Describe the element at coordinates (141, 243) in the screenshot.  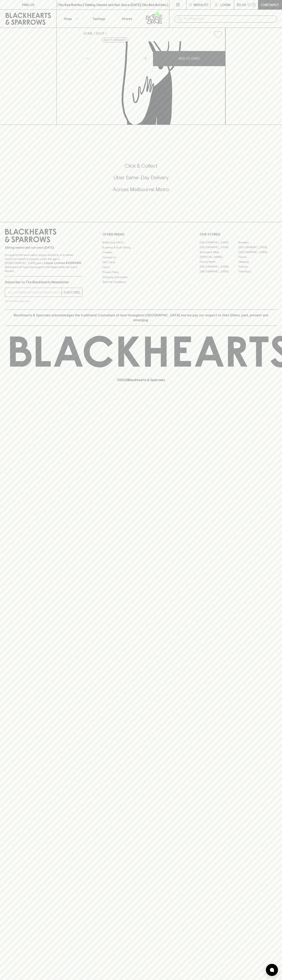
I see `a: Bottle Drop FAQ's` at that location.